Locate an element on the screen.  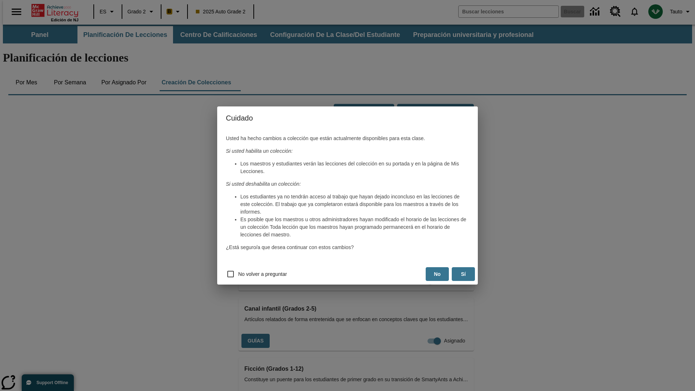
button: Sí is located at coordinates (463, 274).